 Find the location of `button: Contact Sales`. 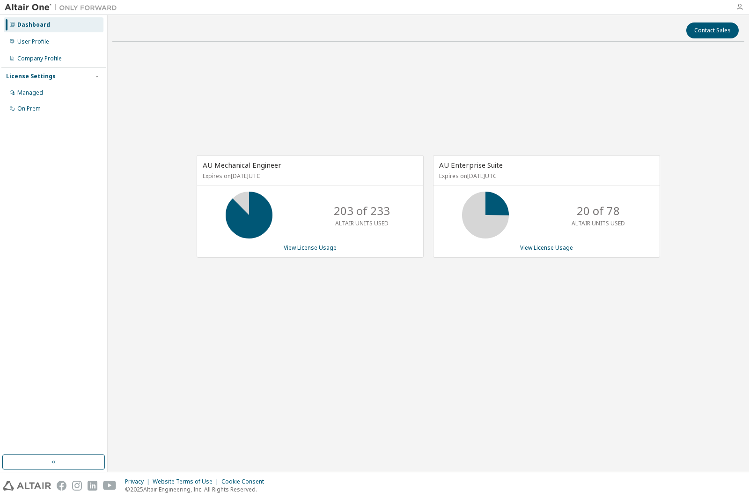

button: Contact Sales is located at coordinates (713, 30).